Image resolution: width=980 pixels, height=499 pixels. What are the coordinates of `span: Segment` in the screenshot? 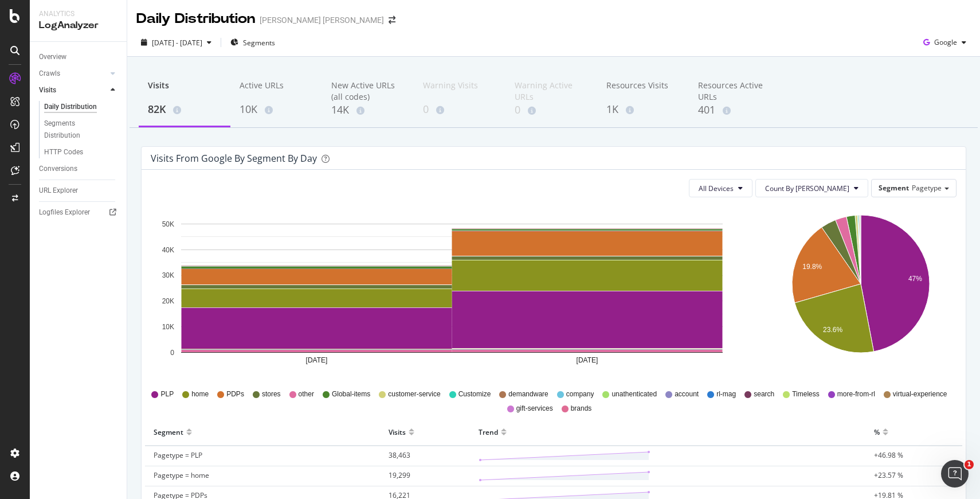 It's located at (893, 187).